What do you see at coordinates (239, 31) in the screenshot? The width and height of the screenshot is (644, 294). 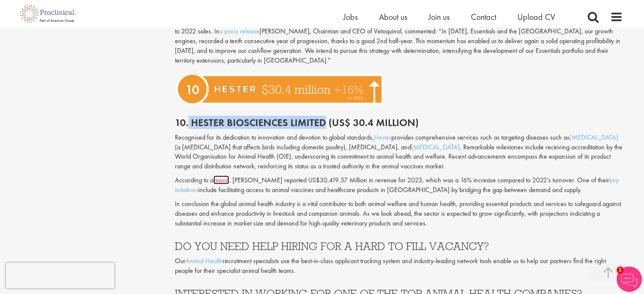 I see `a: a press release` at bounding box center [239, 31].